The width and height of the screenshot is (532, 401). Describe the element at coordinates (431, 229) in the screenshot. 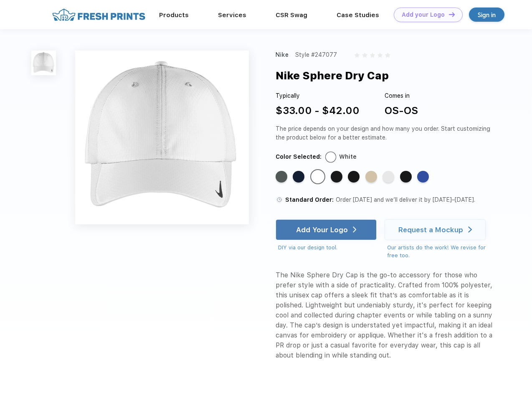

I see `div: Request a Mockup` at that location.